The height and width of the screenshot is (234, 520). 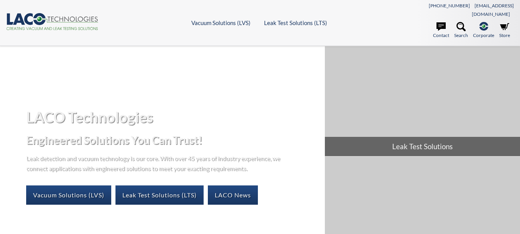 I want to click on a: Contact, so click(x=441, y=30).